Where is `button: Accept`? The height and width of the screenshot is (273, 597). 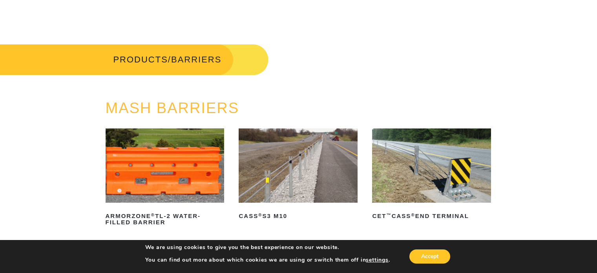 button: Accept is located at coordinates (430, 256).